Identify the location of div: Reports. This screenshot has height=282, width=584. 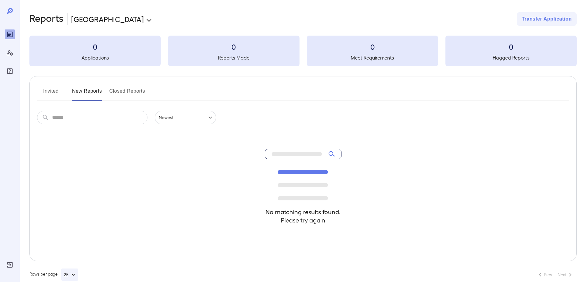
(10, 34).